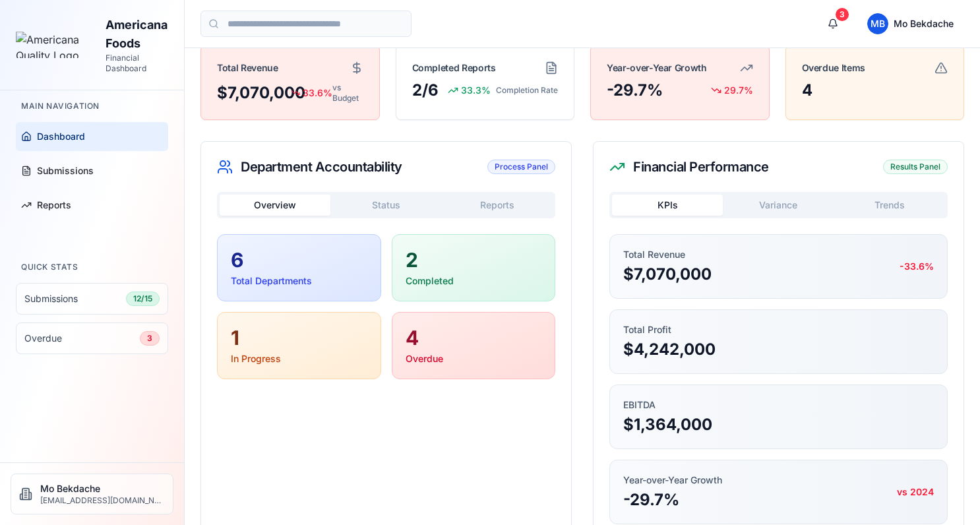 The image size is (980, 525). Describe the element at coordinates (136, 63) in the screenshot. I see `p: Financial Dashboard` at that location.